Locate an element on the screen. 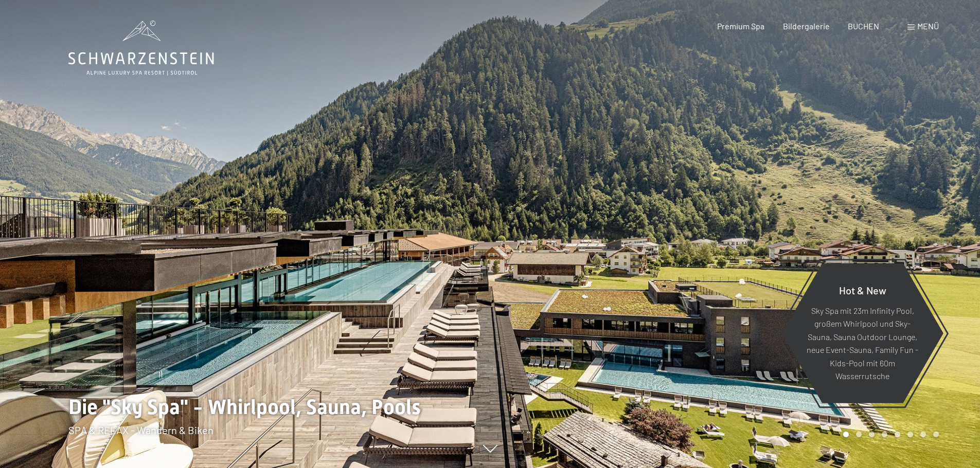  span: Premium Spa is located at coordinates (740, 26).